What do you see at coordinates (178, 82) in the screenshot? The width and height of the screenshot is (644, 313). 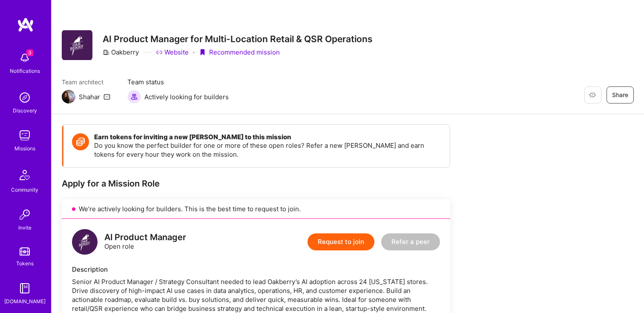 I see `span: Team status` at bounding box center [178, 82].